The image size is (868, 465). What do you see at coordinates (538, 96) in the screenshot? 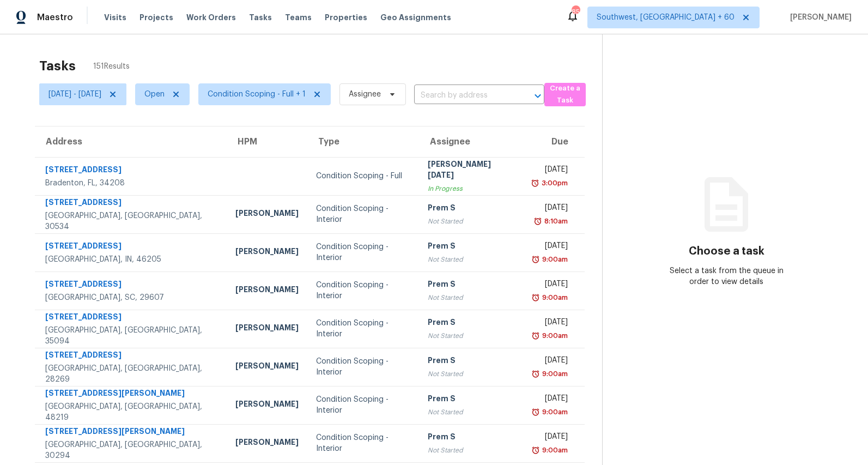
I see `button: Open` at bounding box center [538, 96].